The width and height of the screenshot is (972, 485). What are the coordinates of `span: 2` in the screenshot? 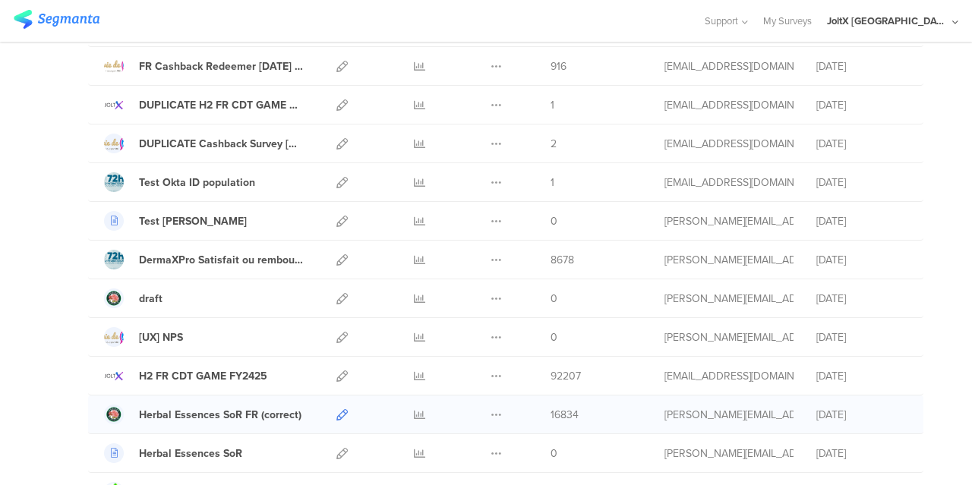 It's located at (554, 144).